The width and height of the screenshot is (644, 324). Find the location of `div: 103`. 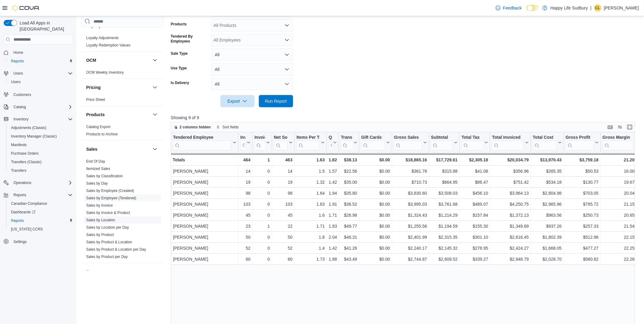

div: 103 is located at coordinates (283, 204).